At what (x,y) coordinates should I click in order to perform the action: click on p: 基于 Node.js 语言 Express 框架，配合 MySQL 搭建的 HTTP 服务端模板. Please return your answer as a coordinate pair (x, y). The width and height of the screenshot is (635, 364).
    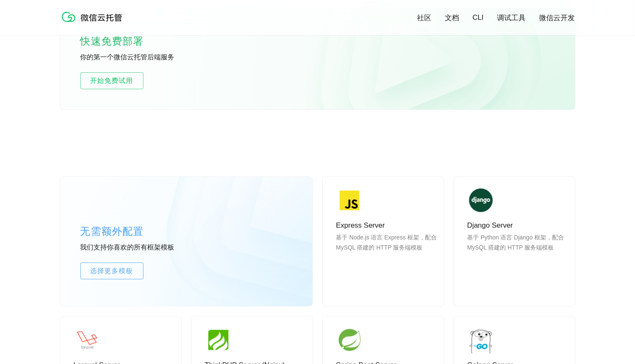
    Looking at the image, I should click on (387, 252).